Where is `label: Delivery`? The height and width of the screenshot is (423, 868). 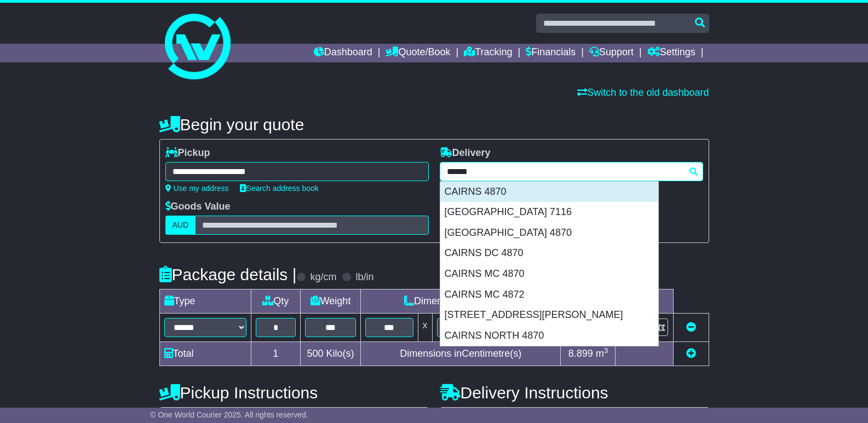 label: Delivery is located at coordinates (465, 153).